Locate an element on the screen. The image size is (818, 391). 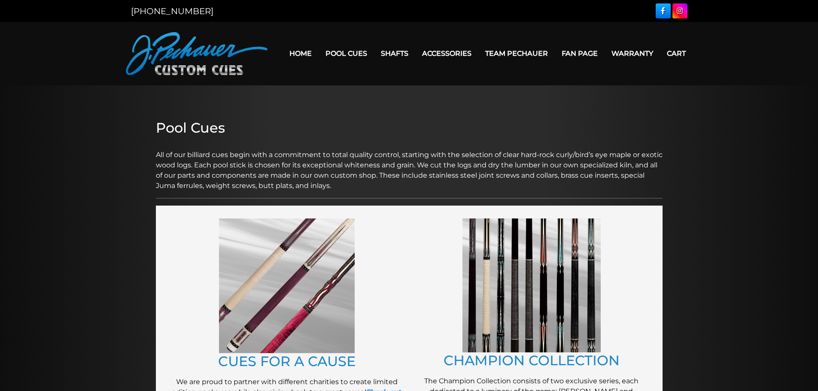
a: Shafts is located at coordinates (395, 53).